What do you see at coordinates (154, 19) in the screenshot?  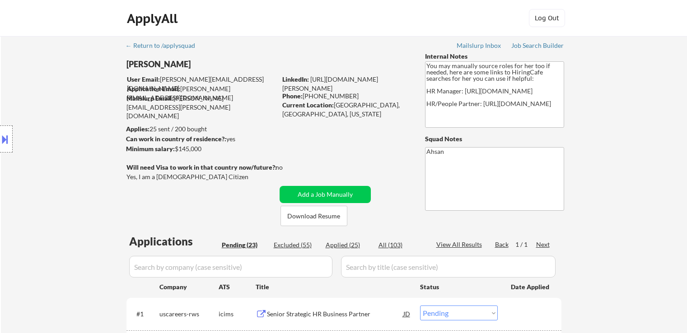 I see `div: ApplyAll` at bounding box center [154, 19].